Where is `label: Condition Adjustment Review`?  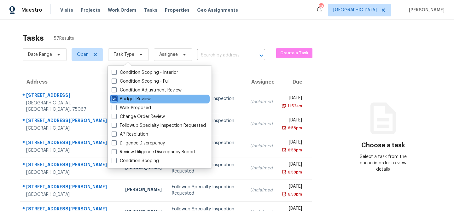
label: Condition Adjustment Review is located at coordinates (146, 90).